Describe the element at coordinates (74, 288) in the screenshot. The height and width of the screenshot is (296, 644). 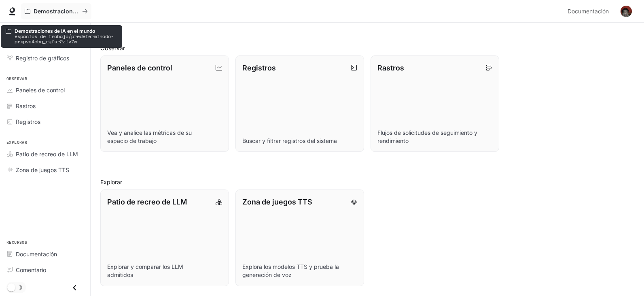
I see `button: Cerrar cajón` at that location.